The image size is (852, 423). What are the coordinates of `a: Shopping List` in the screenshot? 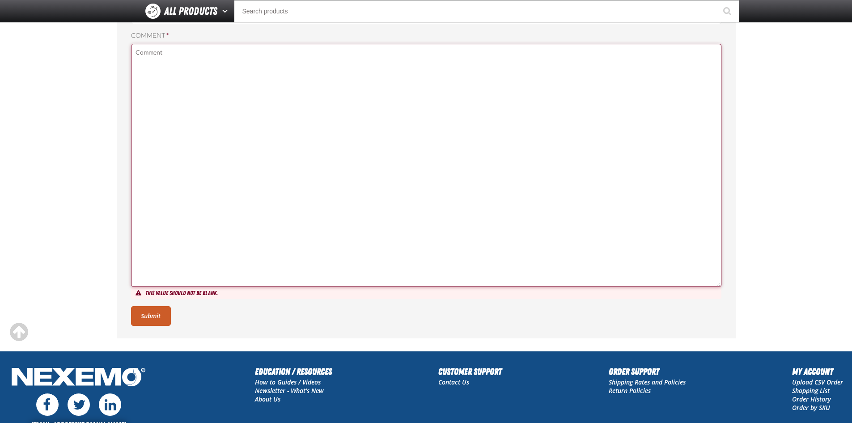 It's located at (811, 390).